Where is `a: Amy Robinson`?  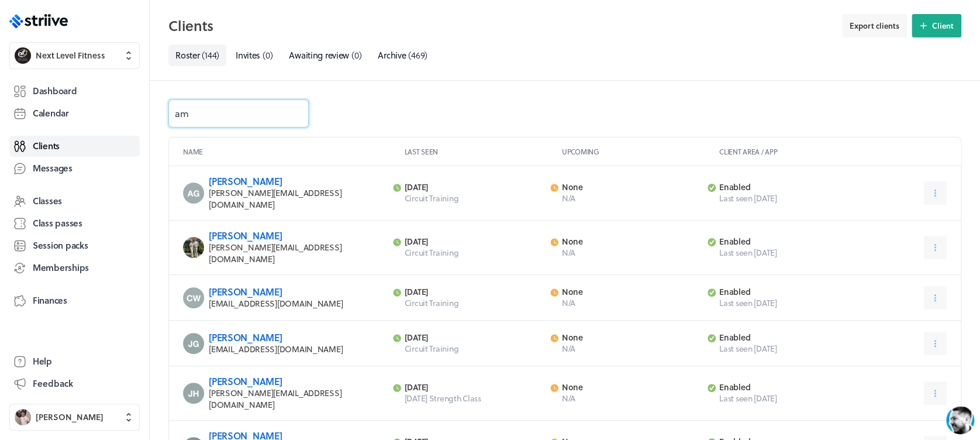 a: Amy Robinson is located at coordinates (194, 247).